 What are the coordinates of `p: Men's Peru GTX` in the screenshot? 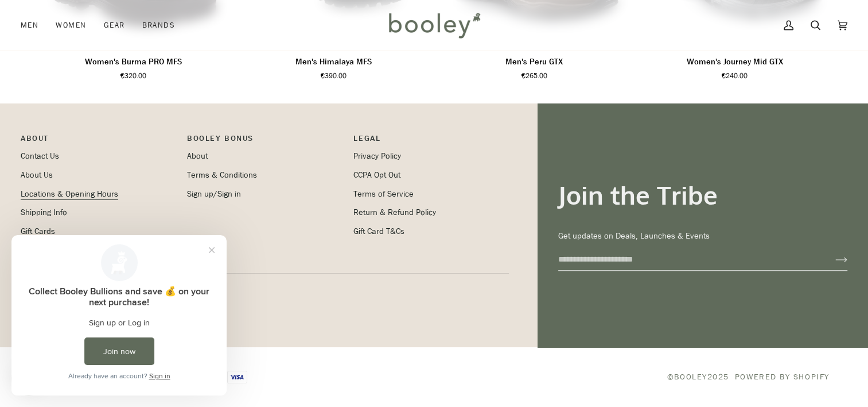 It's located at (534, 62).